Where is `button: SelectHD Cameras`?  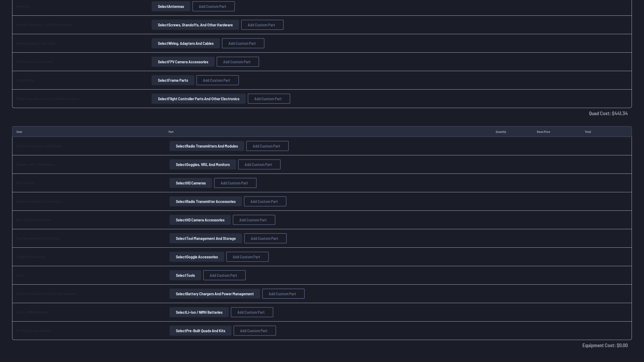 button: SelectHD Cameras is located at coordinates (191, 183).